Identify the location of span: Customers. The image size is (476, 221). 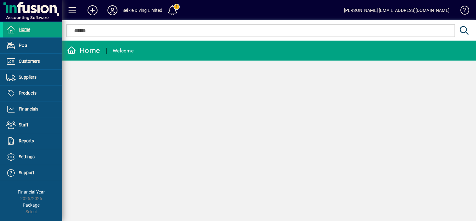
(29, 61).